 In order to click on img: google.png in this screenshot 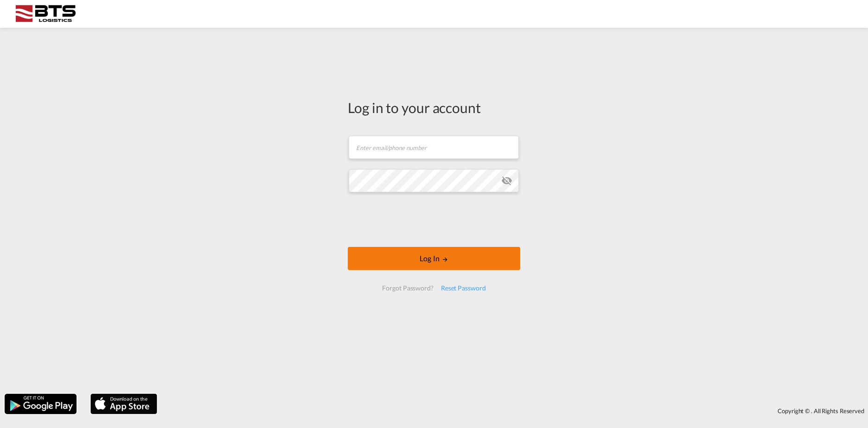, I will do `click(40, 404)`.